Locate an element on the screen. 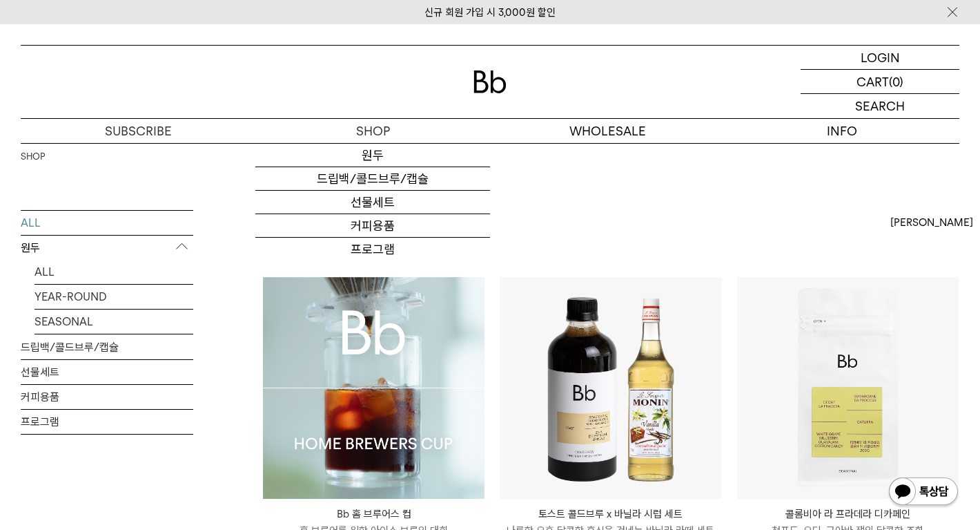 Image resolution: width=980 pixels, height=530 pixels. p: WHOLESALE is located at coordinates (608, 131).